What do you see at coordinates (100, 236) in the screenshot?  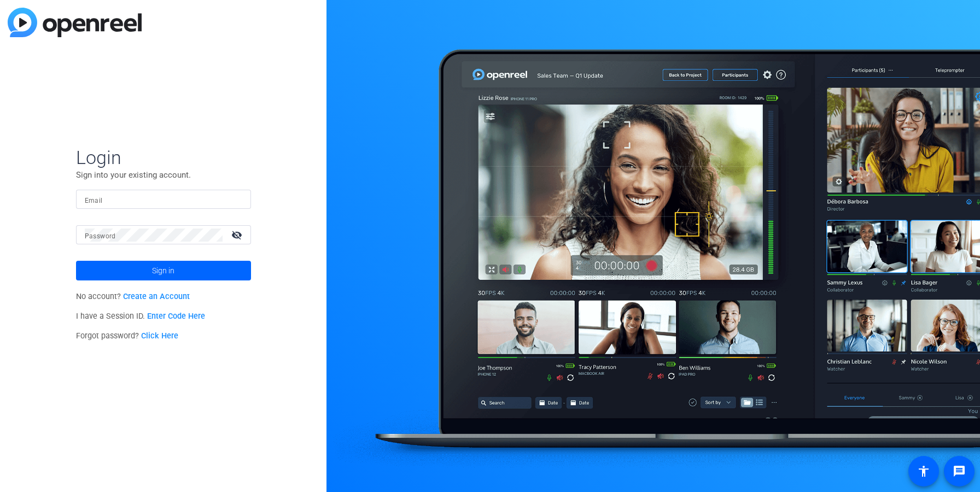 I see `mat-label: Password` at bounding box center [100, 236].